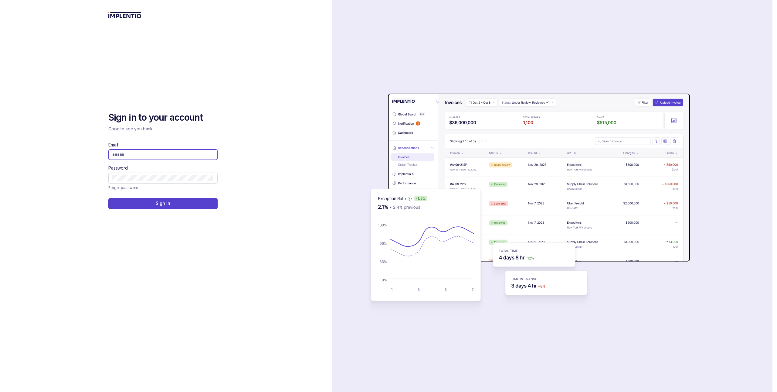 The width and height of the screenshot is (777, 392). What do you see at coordinates (118, 168) in the screenshot?
I see `label: Password` at bounding box center [118, 168].